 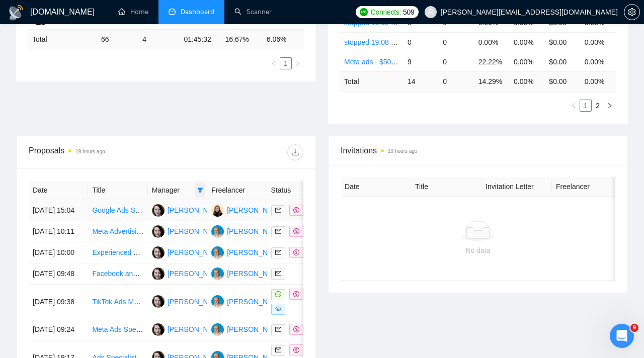 I want to click on img: upwork-logo.png, so click(x=364, y=12).